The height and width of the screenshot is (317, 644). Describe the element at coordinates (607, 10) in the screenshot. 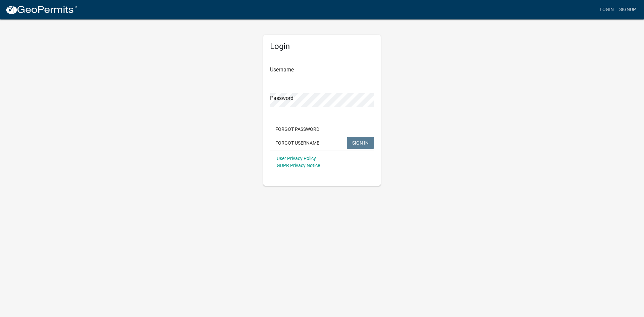

I see `a: Login` at that location.